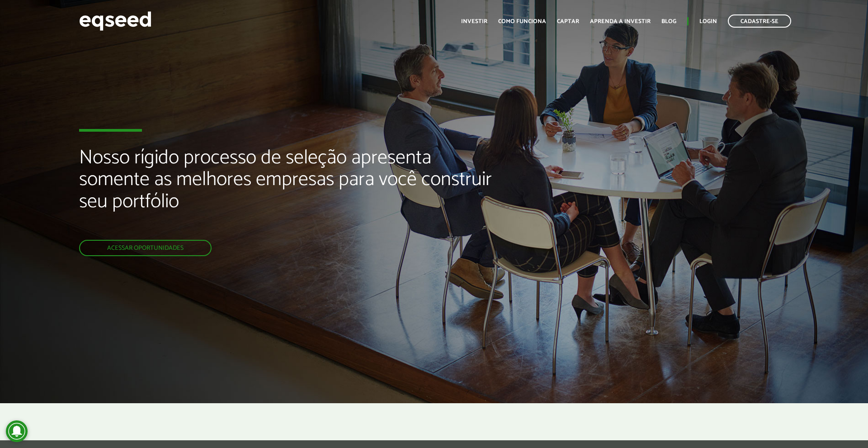 This screenshot has height=448, width=868. Describe the element at coordinates (760, 21) in the screenshot. I see `a: Cadastre-se` at that location.